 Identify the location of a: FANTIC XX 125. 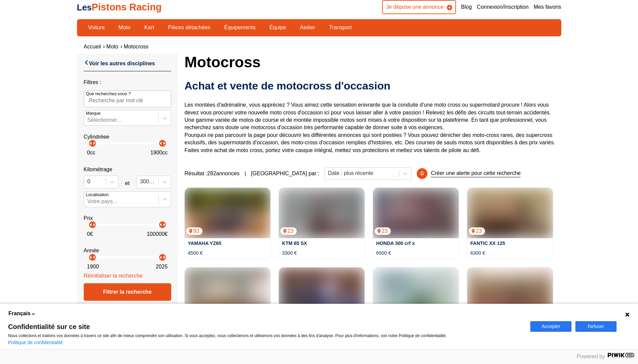
(488, 243).